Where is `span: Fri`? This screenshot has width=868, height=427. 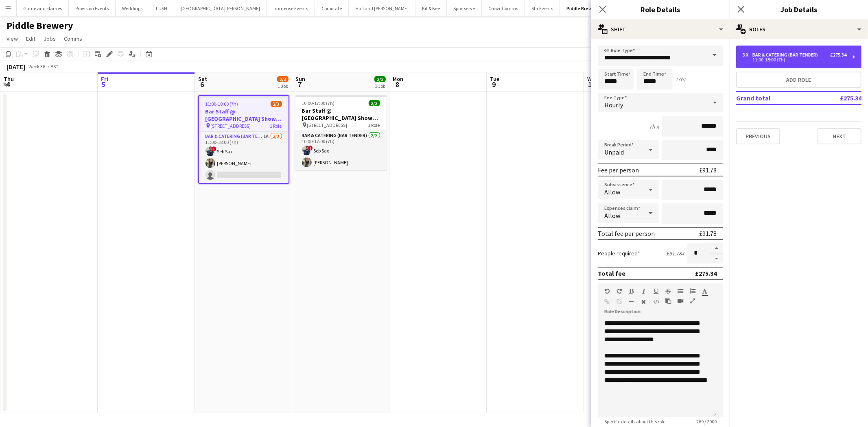 span: Fri is located at coordinates (105, 79).